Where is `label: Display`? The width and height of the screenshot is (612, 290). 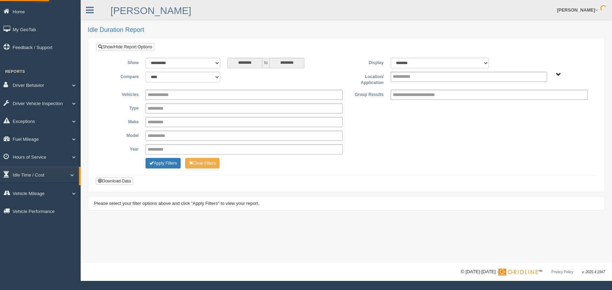 label: Display is located at coordinates (366, 62).